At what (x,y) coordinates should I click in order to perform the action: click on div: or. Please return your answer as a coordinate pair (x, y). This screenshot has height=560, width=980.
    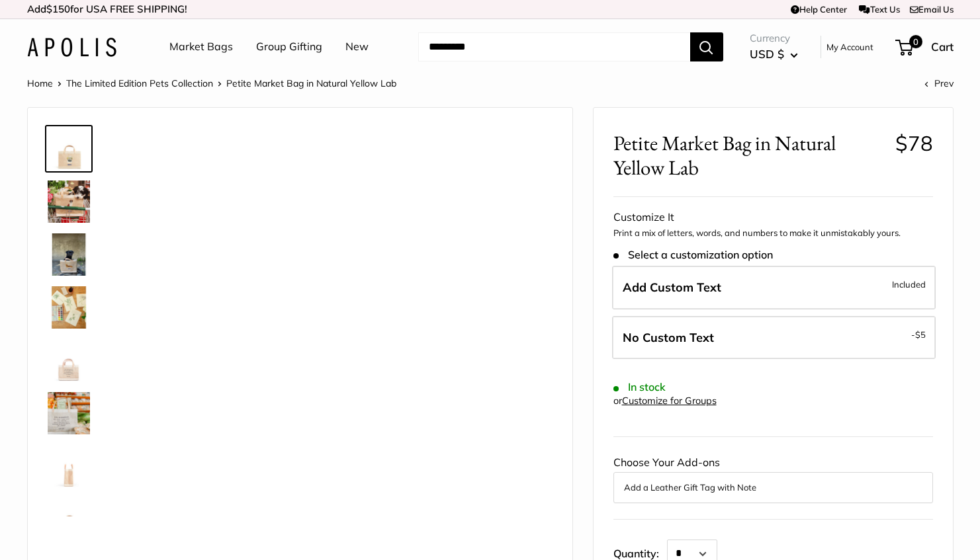
    Looking at the image, I should click on (665, 401).